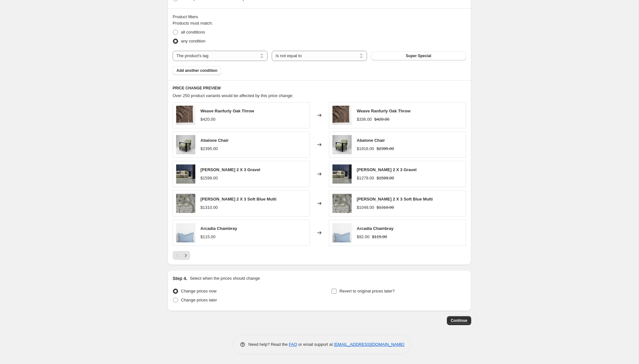  What do you see at coordinates (225, 279) in the screenshot?
I see `p: Select when the prices should change` at bounding box center [225, 279].